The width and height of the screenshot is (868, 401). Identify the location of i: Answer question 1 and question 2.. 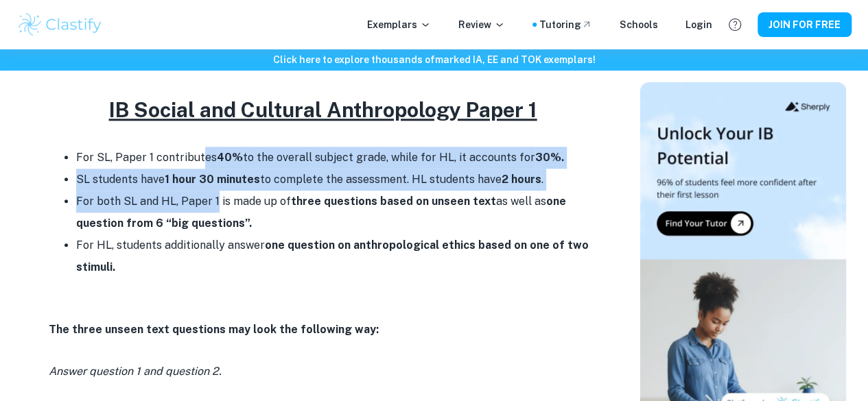
(135, 371).